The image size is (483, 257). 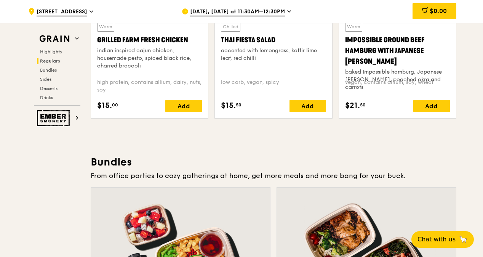 What do you see at coordinates (149, 86) in the screenshot?
I see `div: high protein, contains allium, dairy, nuts, soy` at bounding box center [149, 86].